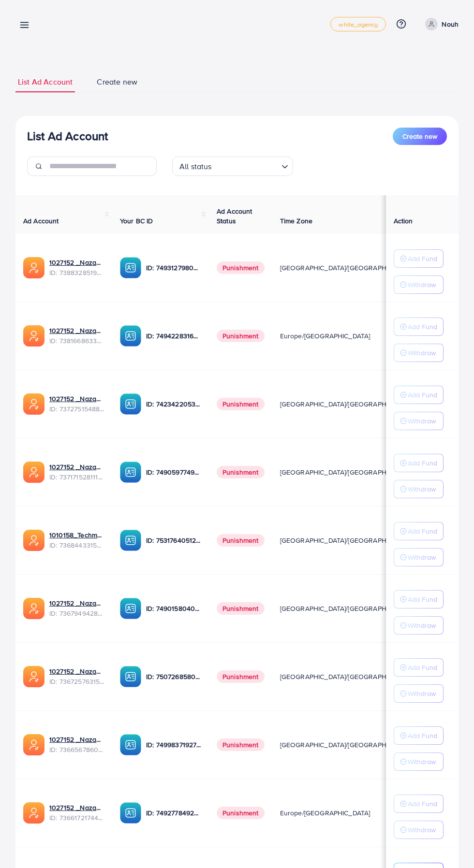 This screenshot has width=474, height=868. I want to click on a: 1010158_Techmanistan pk acc_1715599413927, so click(77, 535).